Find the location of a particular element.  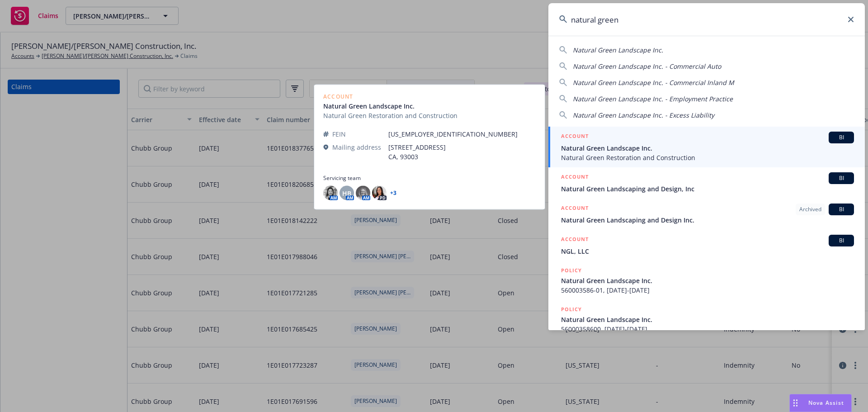

span: Natural Green Landscape Inc. - Commercial Inland M is located at coordinates (654, 82).